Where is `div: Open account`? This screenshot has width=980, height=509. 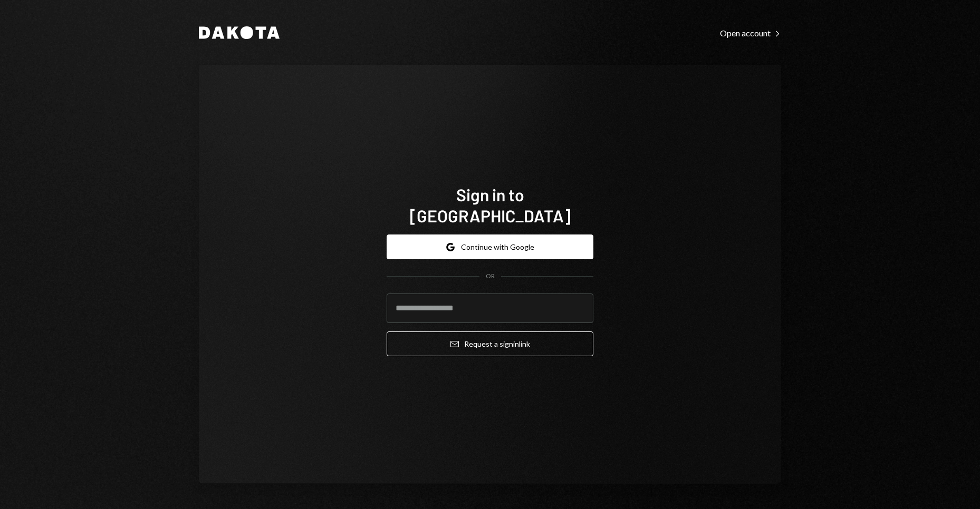
div: Open account is located at coordinates (750, 33).